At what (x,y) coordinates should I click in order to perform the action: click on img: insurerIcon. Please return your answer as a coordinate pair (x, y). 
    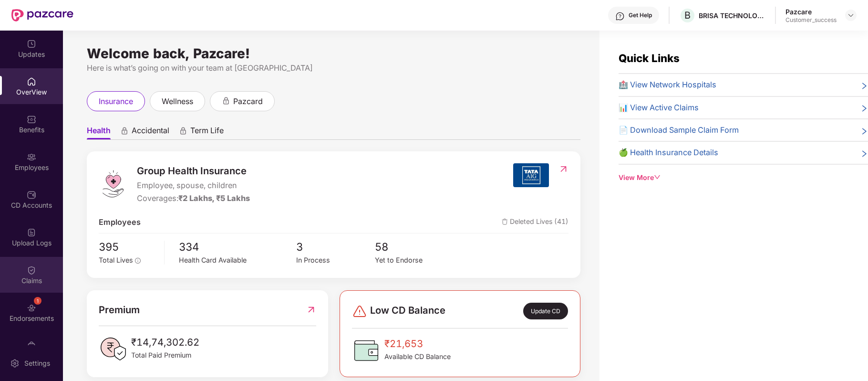
    Looking at the image, I should click on (531, 175).